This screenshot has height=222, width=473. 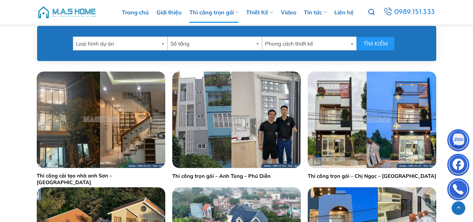 I want to click on span: Phong cách thiết kế, so click(x=306, y=44).